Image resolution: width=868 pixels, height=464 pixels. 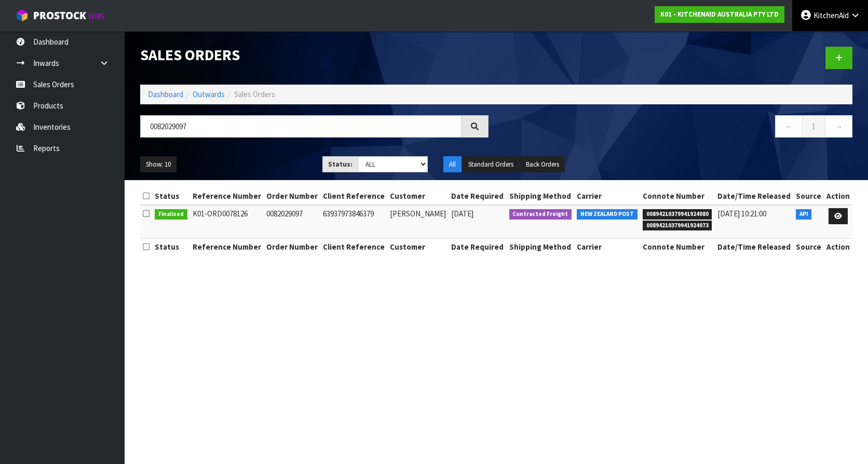 What do you see at coordinates (831, 15) in the screenshot?
I see `span: KitchenAid` at bounding box center [831, 15].